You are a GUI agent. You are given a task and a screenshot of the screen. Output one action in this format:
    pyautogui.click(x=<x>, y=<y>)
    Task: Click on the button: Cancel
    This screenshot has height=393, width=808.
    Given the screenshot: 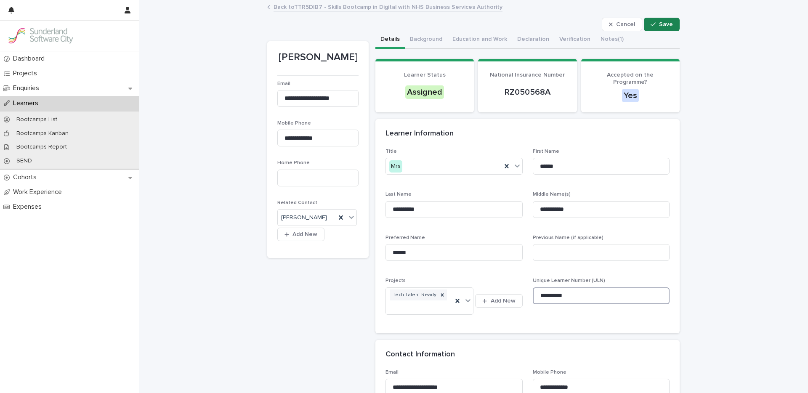 What is the action you would take?
    pyautogui.click(x=622, y=24)
    